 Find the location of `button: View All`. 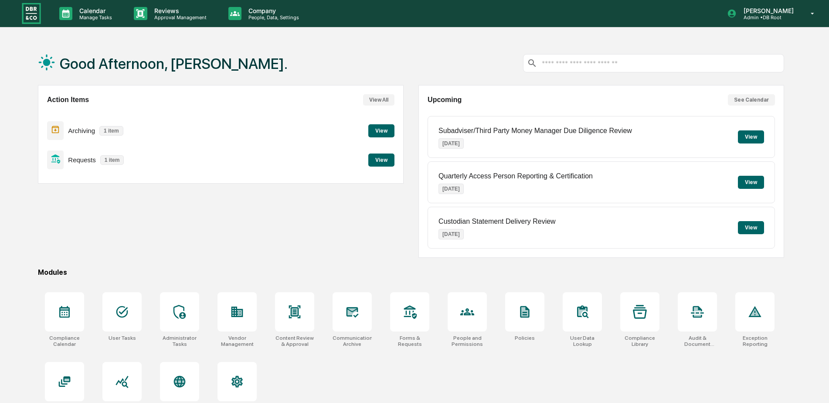

button: View All is located at coordinates (379, 100).